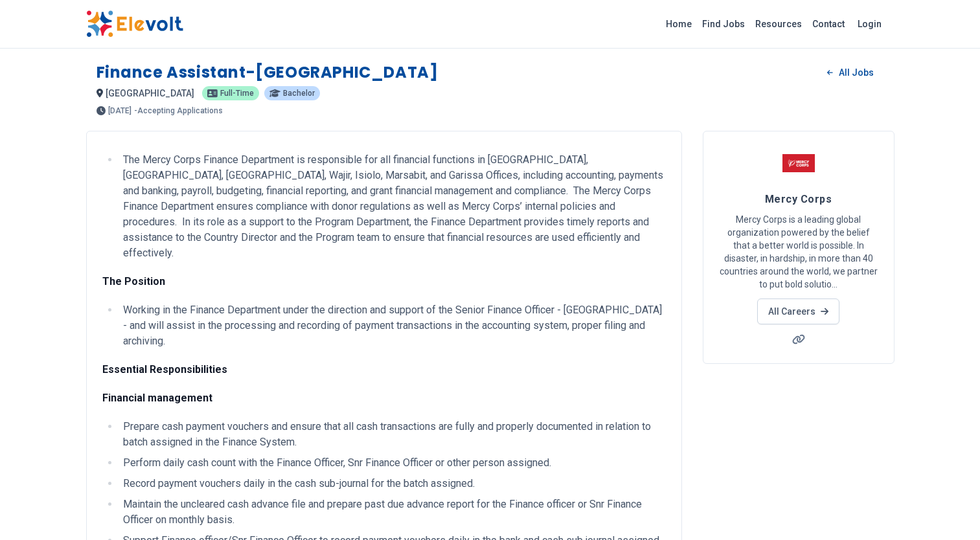 The width and height of the screenshot is (980, 540). Describe the element at coordinates (135, 24) in the screenshot. I see `img: Elevolt` at that location.